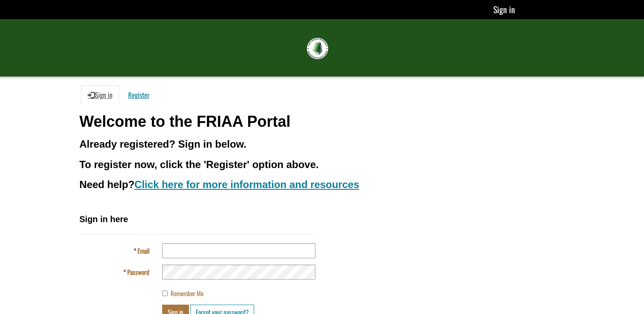 The height and width of the screenshot is (314, 644). Describe the element at coordinates (104, 219) in the screenshot. I see `span: Sign in here` at that location.